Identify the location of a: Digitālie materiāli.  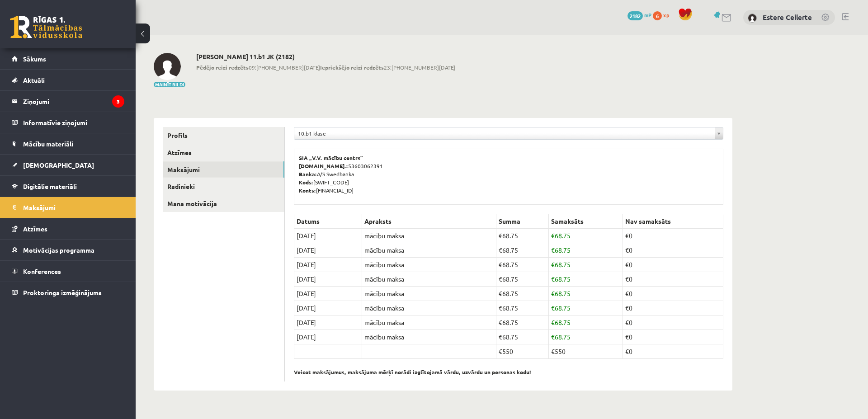
(68, 186).